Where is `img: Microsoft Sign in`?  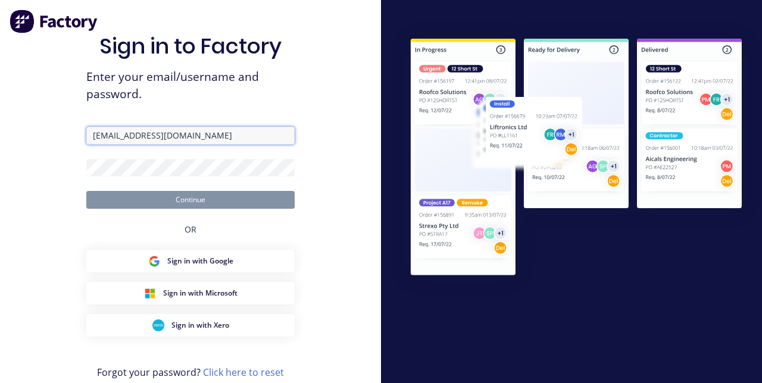 img: Microsoft Sign in is located at coordinates (150, 293).